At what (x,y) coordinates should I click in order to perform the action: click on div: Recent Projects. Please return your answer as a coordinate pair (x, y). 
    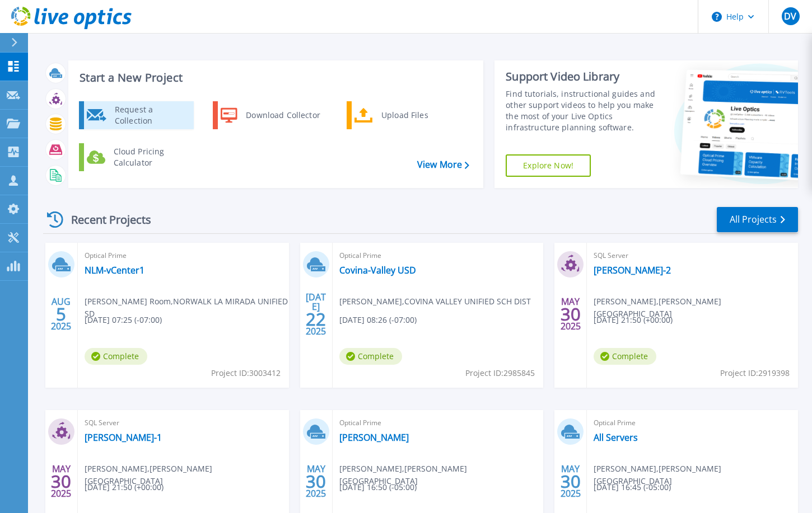
    Looking at the image, I should click on (105, 219).